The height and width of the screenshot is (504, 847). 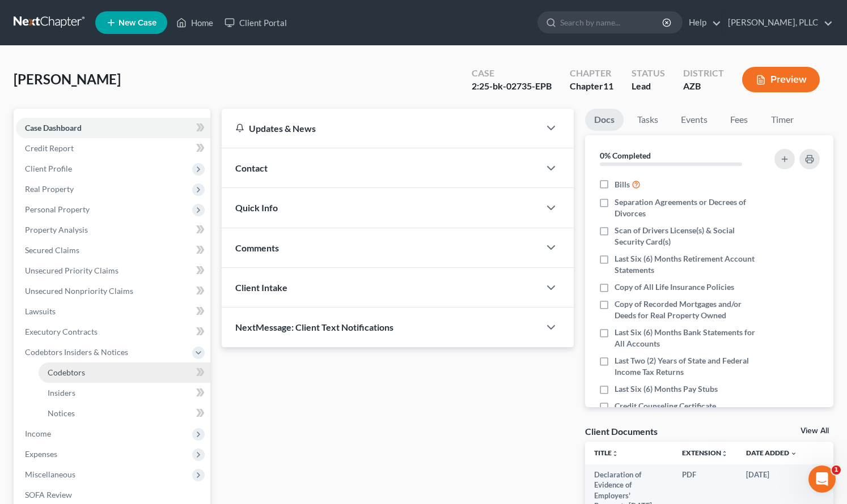 What do you see at coordinates (66, 372) in the screenshot?
I see `span: Codebtors` at bounding box center [66, 372].